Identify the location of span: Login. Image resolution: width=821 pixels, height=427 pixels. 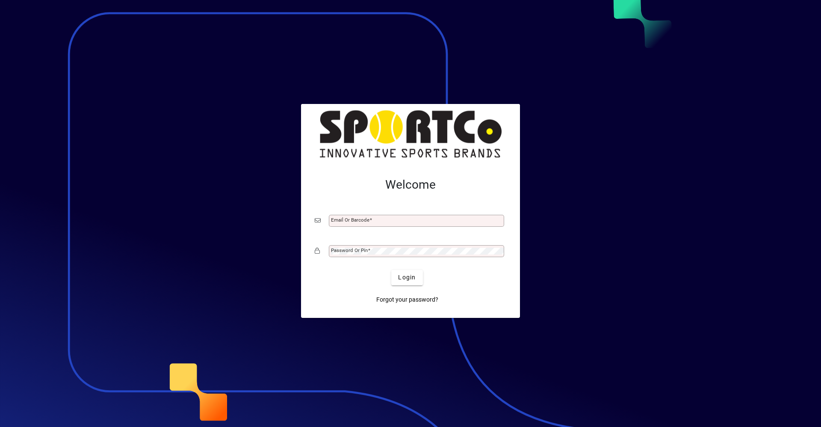
(407, 277).